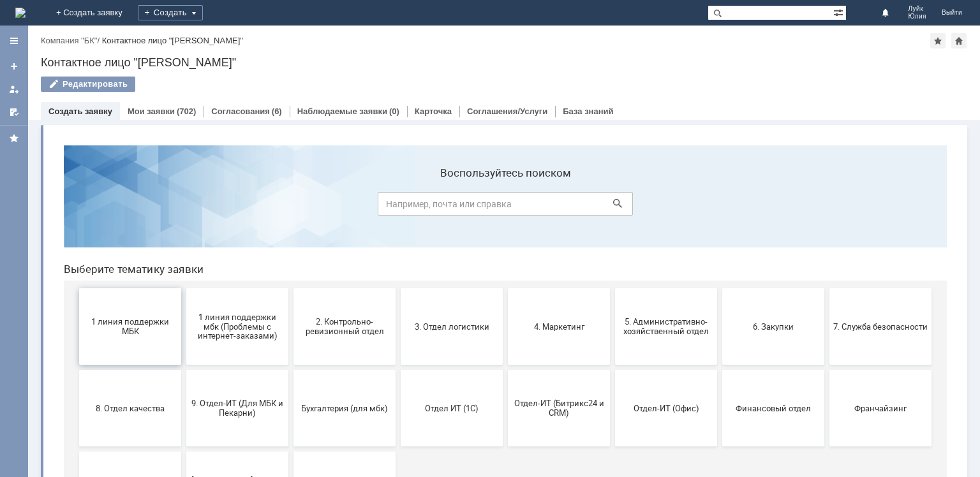 This screenshot has width=980, height=477. I want to click on span: Бухгалтерия (для мбк), so click(291, 273).